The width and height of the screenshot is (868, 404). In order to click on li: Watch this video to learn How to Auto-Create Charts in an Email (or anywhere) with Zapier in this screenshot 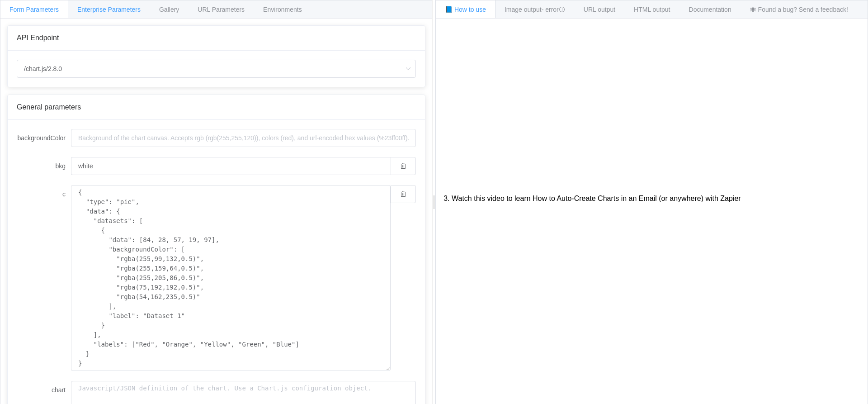, I will do `click(656, 199)`.